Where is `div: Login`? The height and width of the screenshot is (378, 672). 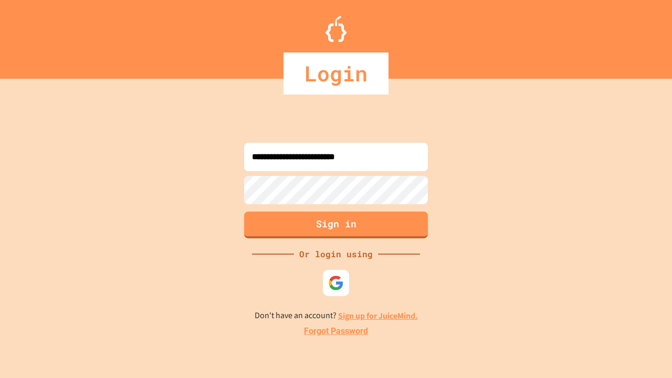
div: Login is located at coordinates (336, 74).